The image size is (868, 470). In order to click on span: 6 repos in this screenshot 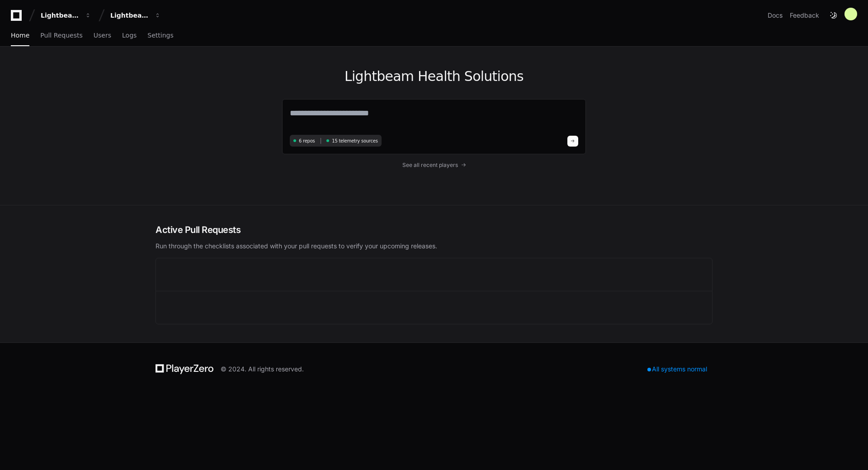, I will do `click(307, 141)`.